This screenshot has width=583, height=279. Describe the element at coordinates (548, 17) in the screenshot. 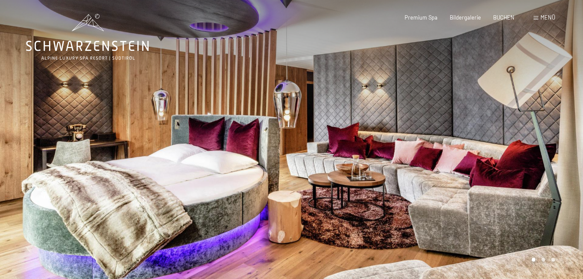

I see `span: Menü` at that location.